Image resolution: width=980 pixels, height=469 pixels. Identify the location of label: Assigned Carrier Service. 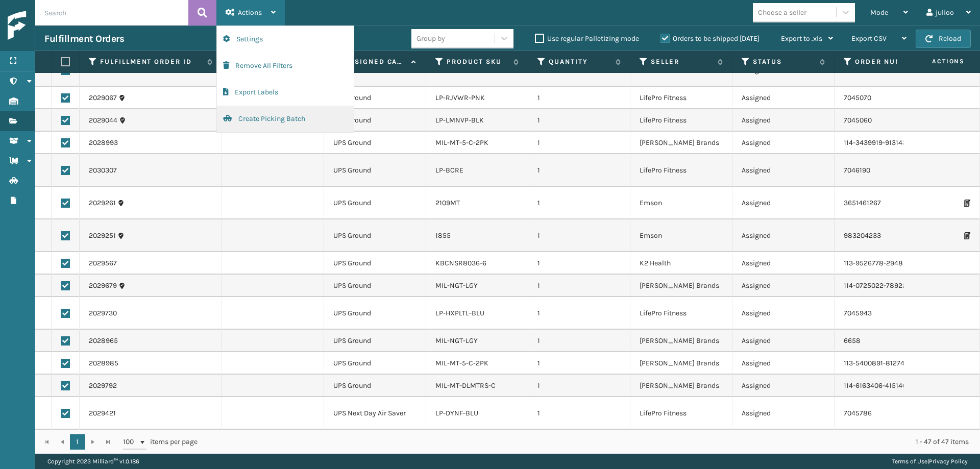
(375, 61).